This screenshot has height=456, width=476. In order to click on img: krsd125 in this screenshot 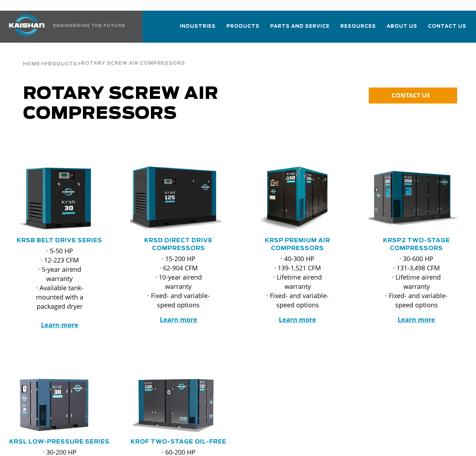, I will do `click(173, 199)`.